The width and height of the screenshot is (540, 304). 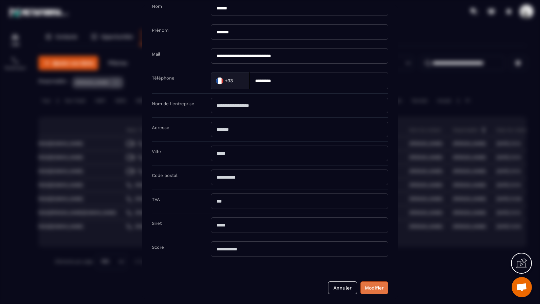 I want to click on div: Ouvrir le chat, so click(x=522, y=288).